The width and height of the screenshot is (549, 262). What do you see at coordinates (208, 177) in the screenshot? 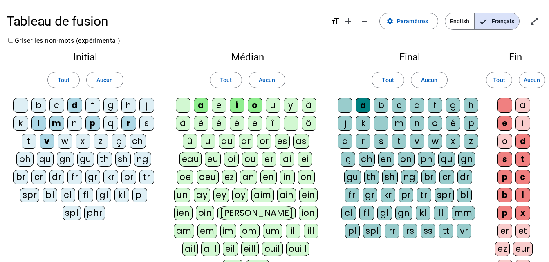
I see `div: oeu` at bounding box center [208, 177].